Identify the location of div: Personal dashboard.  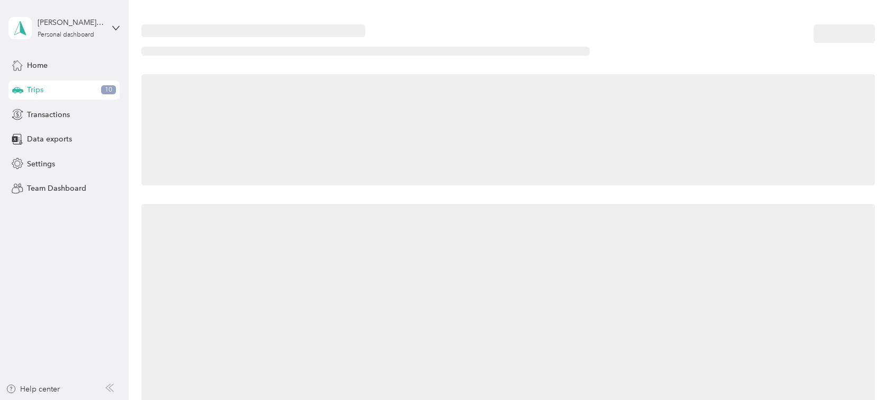
(66, 35).